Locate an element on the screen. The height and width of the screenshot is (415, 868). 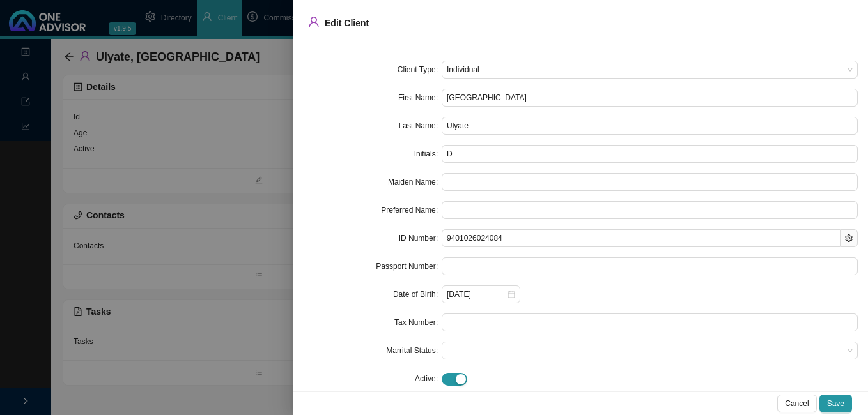
label: Client Type is located at coordinates (419, 69).